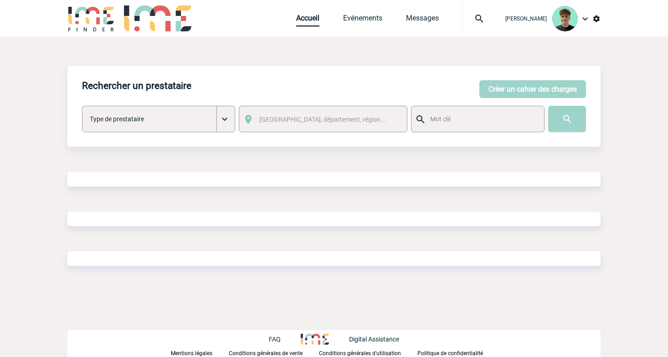 The height and width of the screenshot is (357, 668). Describe the element at coordinates (422, 20) in the screenshot. I see `a: Messages` at that location.